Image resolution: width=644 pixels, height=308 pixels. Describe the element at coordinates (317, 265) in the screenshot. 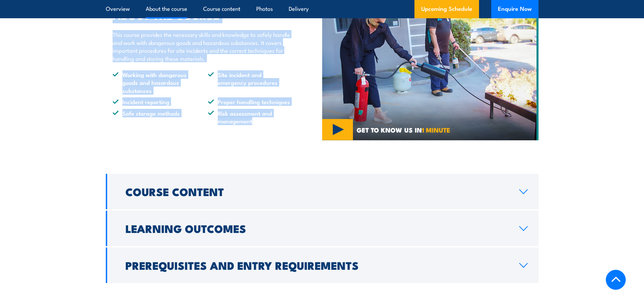

I see `h2: Prerequisites and Entry Requirements` at that location.